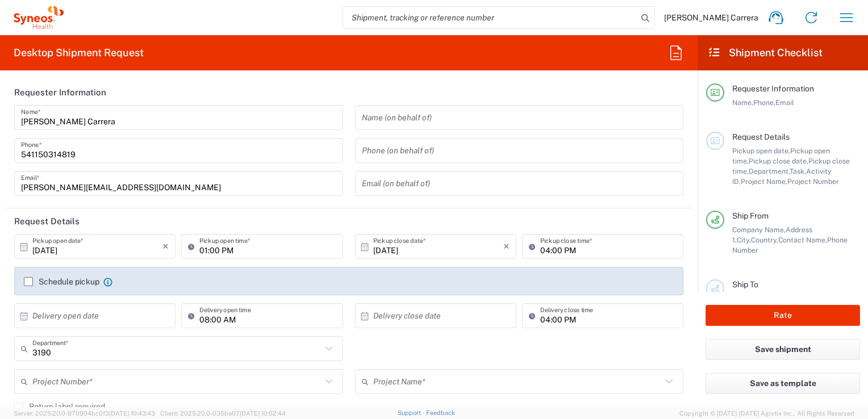 This screenshot has width=868, height=419. I want to click on a: Feedback, so click(440, 413).